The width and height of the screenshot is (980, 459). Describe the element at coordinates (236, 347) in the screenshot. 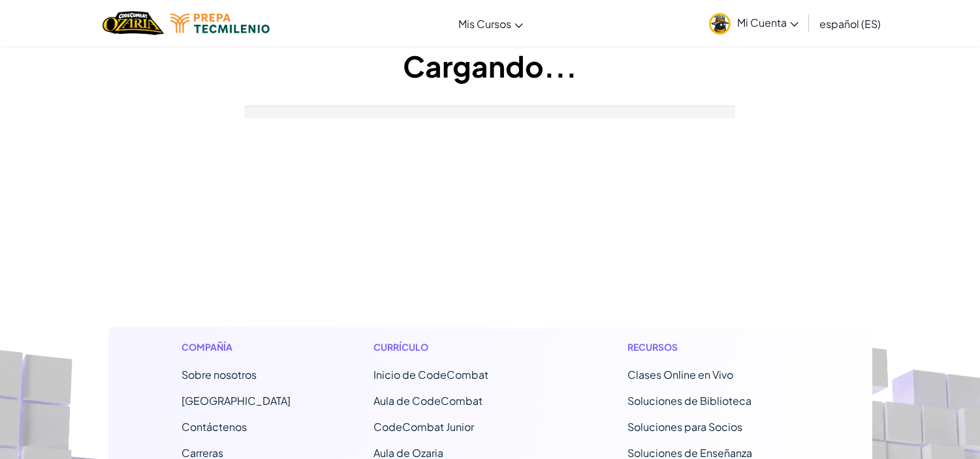

I see `h1: Compañía` at that location.